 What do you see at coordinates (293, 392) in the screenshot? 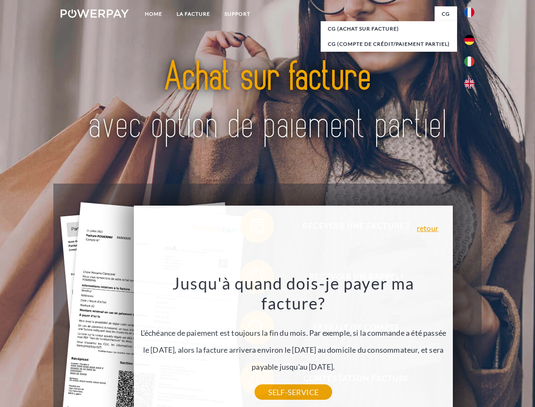
I see `a: SELF-SERVICE` at bounding box center [293, 392].